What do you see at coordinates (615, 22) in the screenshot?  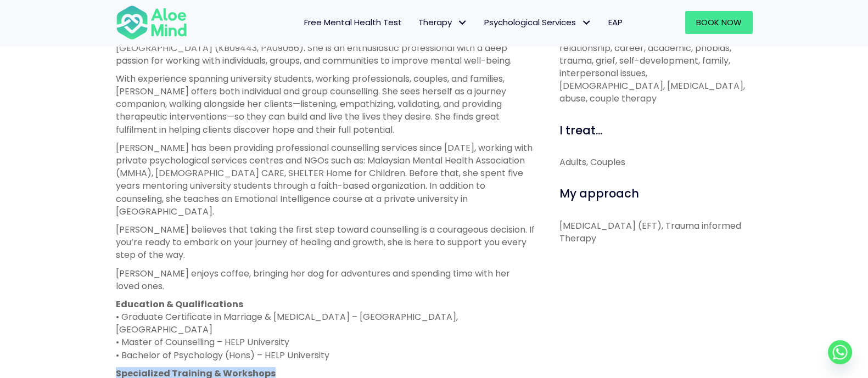 I see `a: EAP` at bounding box center [615, 22].